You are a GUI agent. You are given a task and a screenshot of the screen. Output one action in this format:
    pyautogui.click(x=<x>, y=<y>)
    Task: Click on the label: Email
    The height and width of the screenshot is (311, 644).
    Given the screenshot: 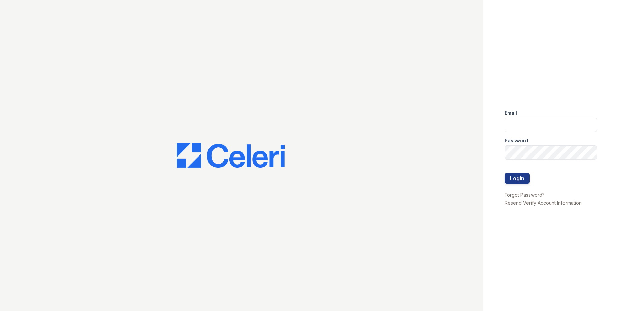 What is the action you would take?
    pyautogui.click(x=511, y=113)
    